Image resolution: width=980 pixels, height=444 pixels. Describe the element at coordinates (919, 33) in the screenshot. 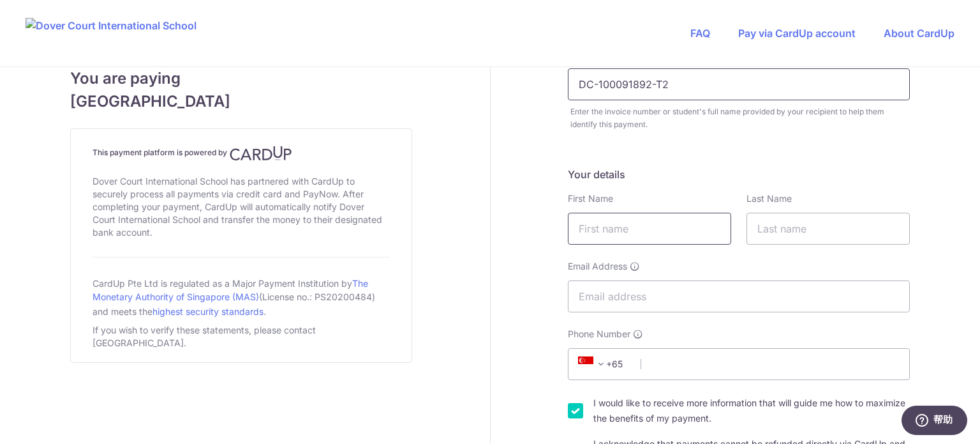

I see `a: About CardUp` at that location.